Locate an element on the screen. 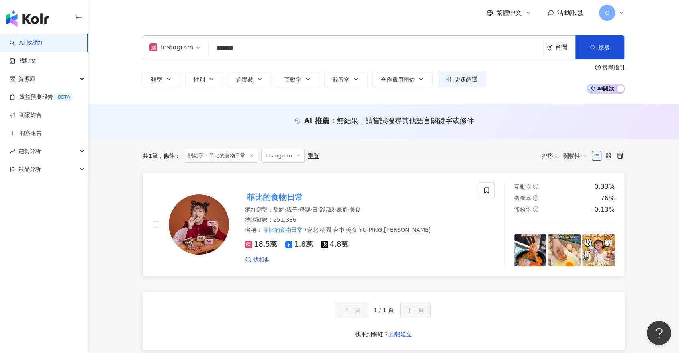 The height and width of the screenshot is (353, 679). div: 台灣 is located at coordinates (565, 47).